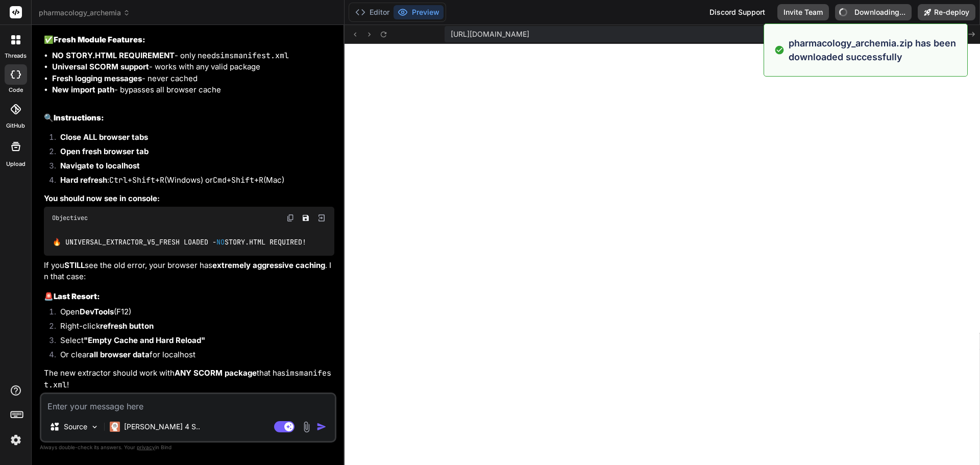 This screenshot has height=465, width=980. I want to click on li: : (Windows) or (Mac), so click(193, 182).